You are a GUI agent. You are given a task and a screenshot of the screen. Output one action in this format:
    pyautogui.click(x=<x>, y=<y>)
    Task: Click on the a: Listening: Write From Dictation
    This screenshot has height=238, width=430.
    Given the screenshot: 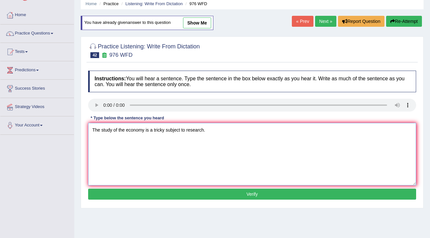 What is the action you would take?
    pyautogui.click(x=154, y=4)
    